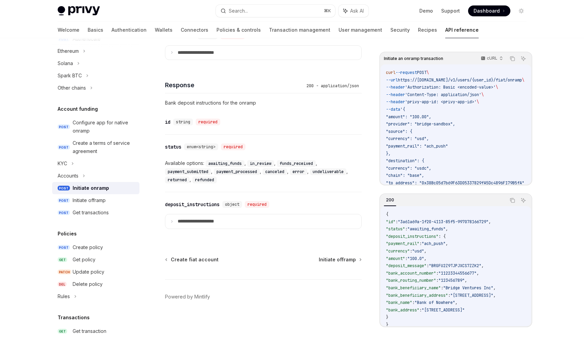  What do you see at coordinates (400, 30) in the screenshot?
I see `a: Security` at bounding box center [400, 30].